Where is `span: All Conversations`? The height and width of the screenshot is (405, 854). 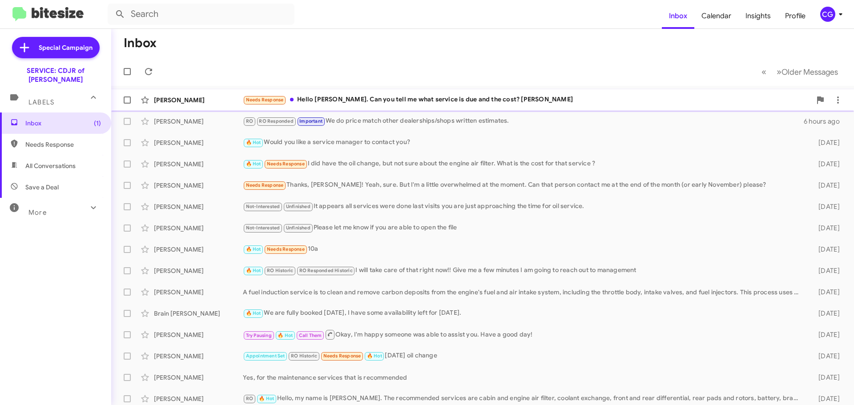
span: All Conversations is located at coordinates (50, 166).